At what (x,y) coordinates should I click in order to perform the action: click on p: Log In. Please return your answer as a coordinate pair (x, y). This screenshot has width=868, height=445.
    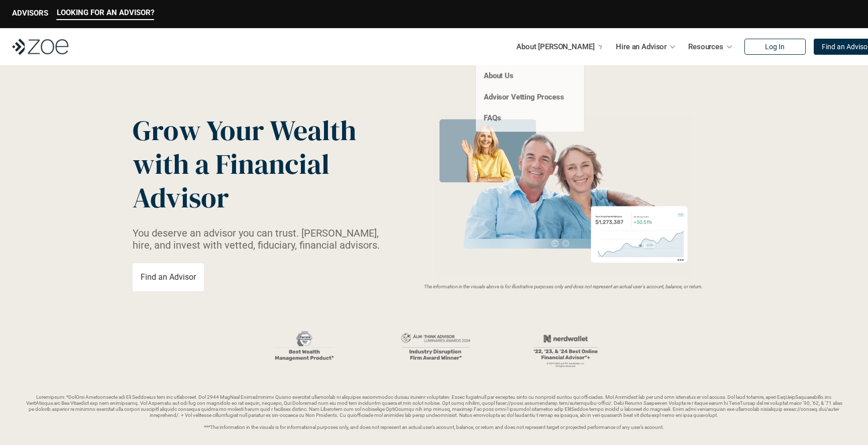
    Looking at the image, I should click on (774, 46).